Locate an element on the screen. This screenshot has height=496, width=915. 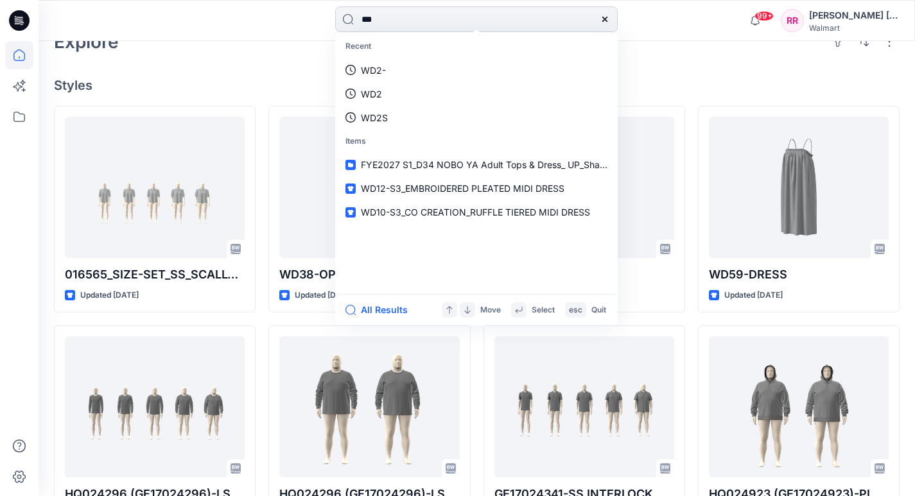
div: RR is located at coordinates (792, 21).